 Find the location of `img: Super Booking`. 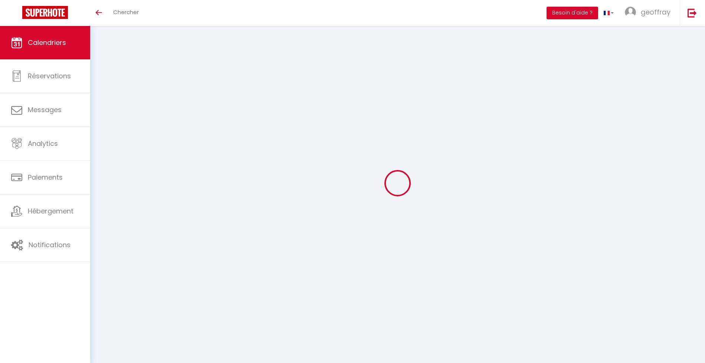

img: Super Booking is located at coordinates (45, 12).